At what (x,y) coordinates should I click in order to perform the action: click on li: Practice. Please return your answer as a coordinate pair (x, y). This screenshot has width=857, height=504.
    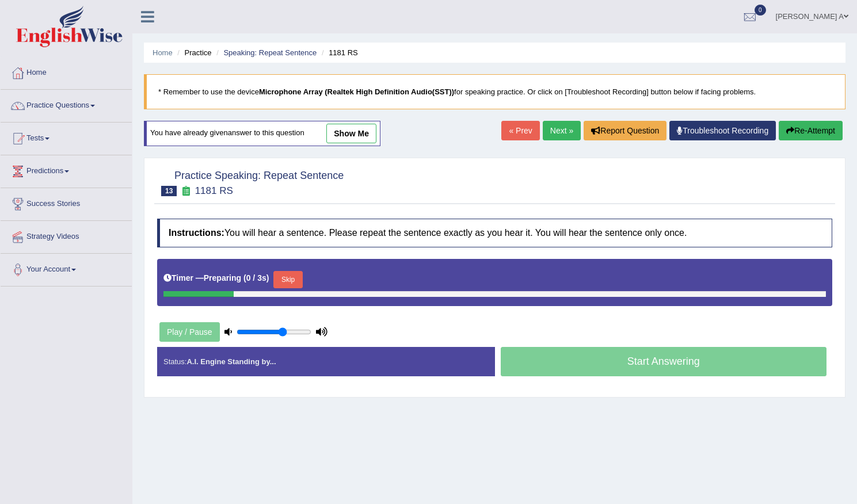
    Looking at the image, I should click on (193, 53).